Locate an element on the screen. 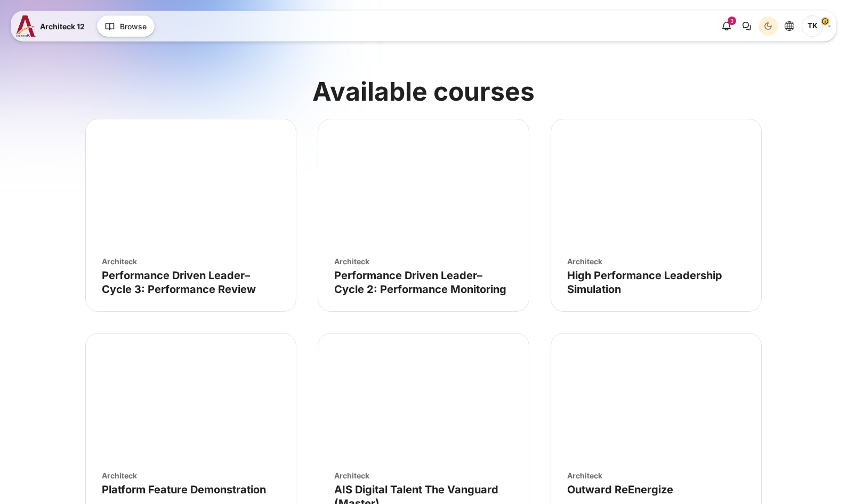  a: High Performance Leadership Simulation is located at coordinates (644, 282).